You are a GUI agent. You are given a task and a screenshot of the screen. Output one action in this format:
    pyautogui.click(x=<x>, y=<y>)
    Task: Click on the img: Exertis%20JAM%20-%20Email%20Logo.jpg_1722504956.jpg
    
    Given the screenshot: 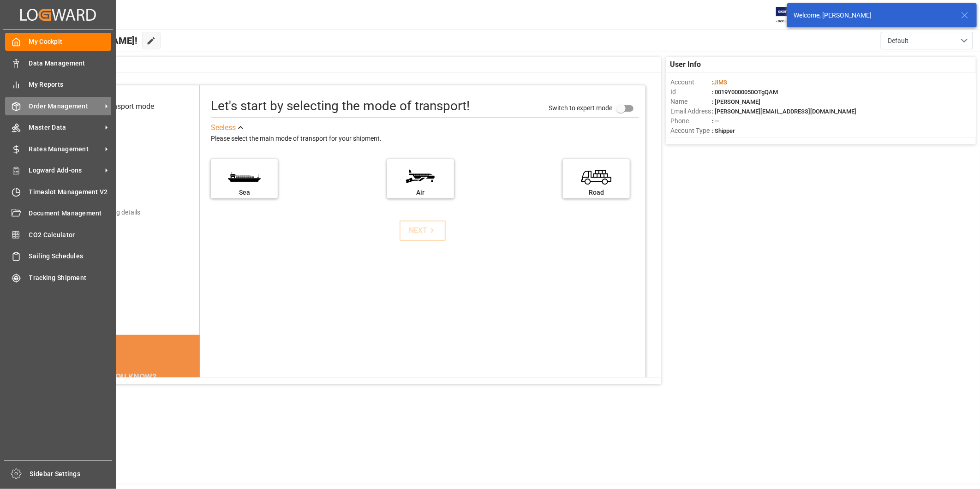 What is the action you would take?
    pyautogui.click(x=791, y=14)
    